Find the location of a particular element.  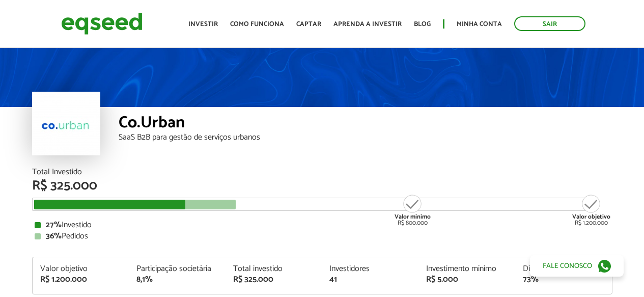

a: Sair is located at coordinates (550, 23).